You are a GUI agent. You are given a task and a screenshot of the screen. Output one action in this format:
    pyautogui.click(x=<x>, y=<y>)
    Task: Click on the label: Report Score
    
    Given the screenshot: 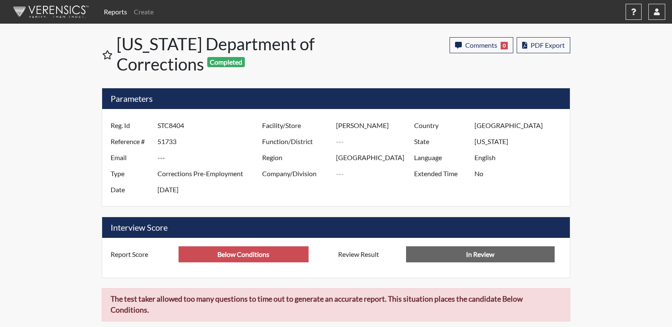 What is the action you would take?
    pyautogui.click(x=141, y=254)
    